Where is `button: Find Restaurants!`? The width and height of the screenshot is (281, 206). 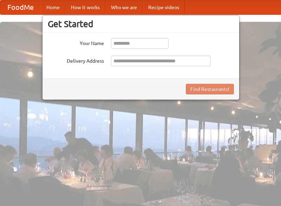
button: Find Restaurants! is located at coordinates (210, 89).